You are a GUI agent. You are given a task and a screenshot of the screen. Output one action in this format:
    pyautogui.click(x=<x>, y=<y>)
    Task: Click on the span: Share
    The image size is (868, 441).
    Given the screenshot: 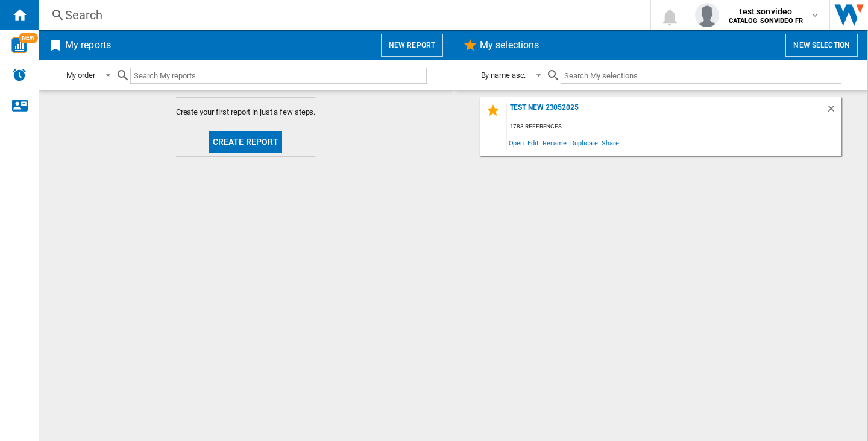 What is the action you would take?
    pyautogui.click(x=610, y=142)
    